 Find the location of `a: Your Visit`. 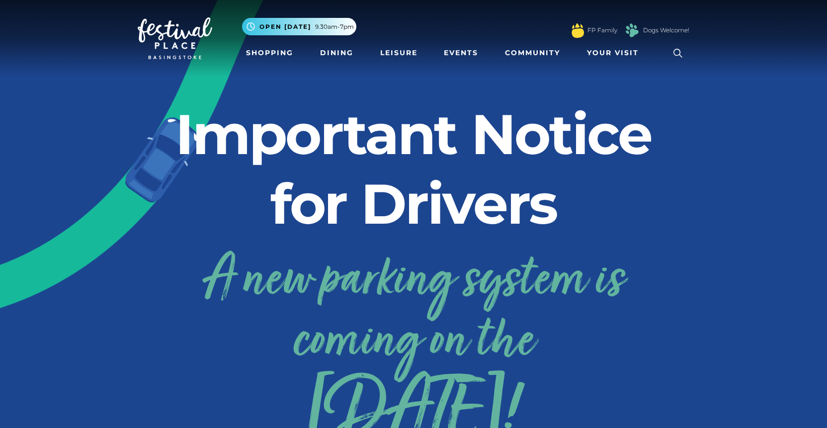

a: Your Visit is located at coordinates (616, 53).